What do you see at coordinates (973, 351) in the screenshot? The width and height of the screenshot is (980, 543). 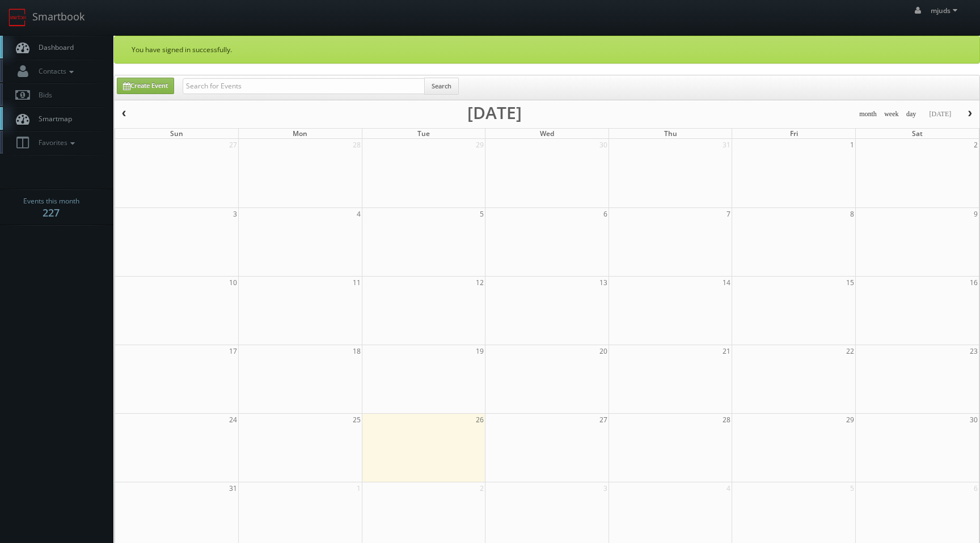 I see `span: 23` at bounding box center [973, 351].